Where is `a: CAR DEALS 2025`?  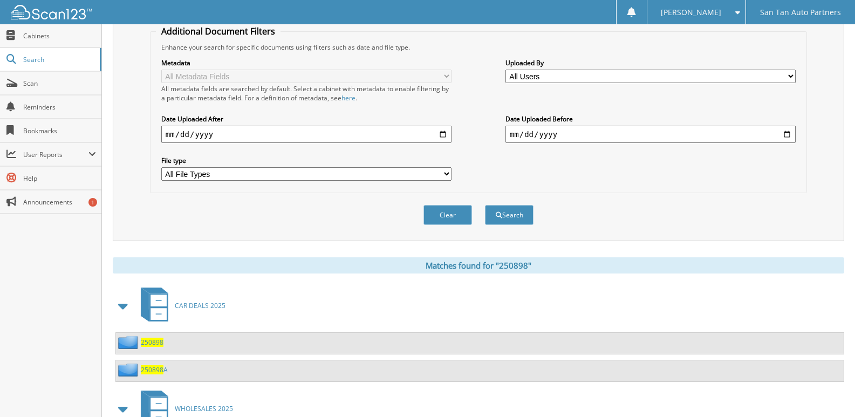
a: CAR DEALS 2025 is located at coordinates (180, 305).